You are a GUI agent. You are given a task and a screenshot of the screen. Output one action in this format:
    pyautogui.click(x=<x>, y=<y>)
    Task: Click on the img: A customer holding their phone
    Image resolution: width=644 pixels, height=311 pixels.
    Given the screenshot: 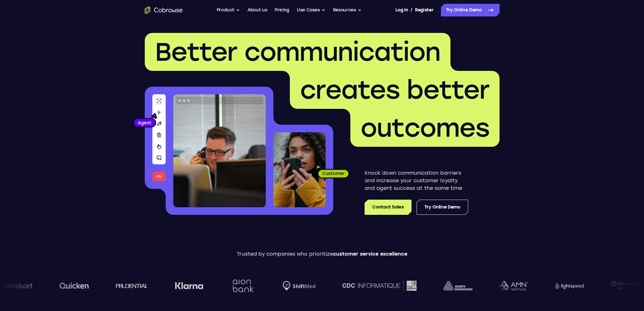 What is the action you would take?
    pyautogui.click(x=300, y=170)
    